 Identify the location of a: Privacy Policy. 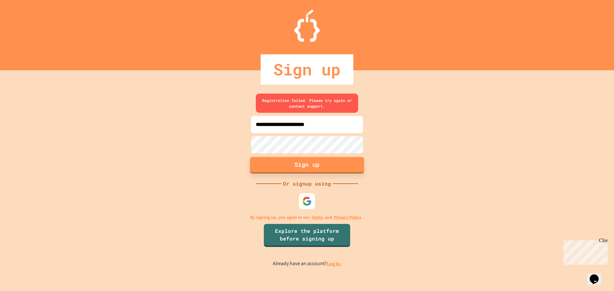
(347, 217).